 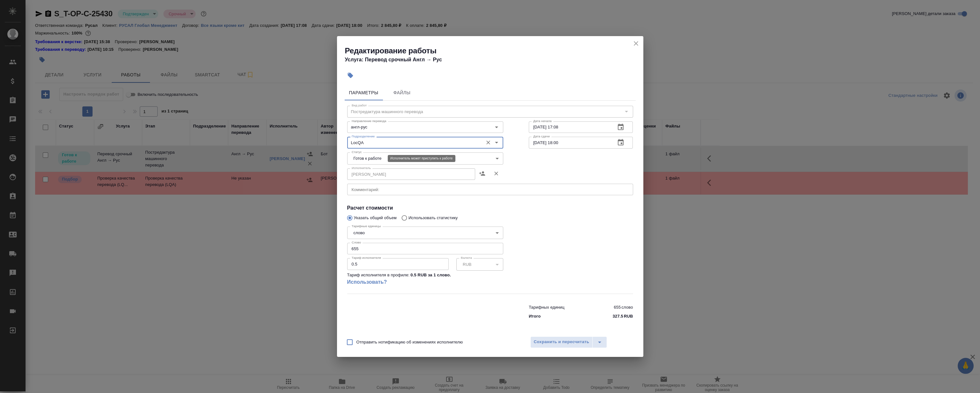 I want to click on p: слово, so click(x=627, y=307).